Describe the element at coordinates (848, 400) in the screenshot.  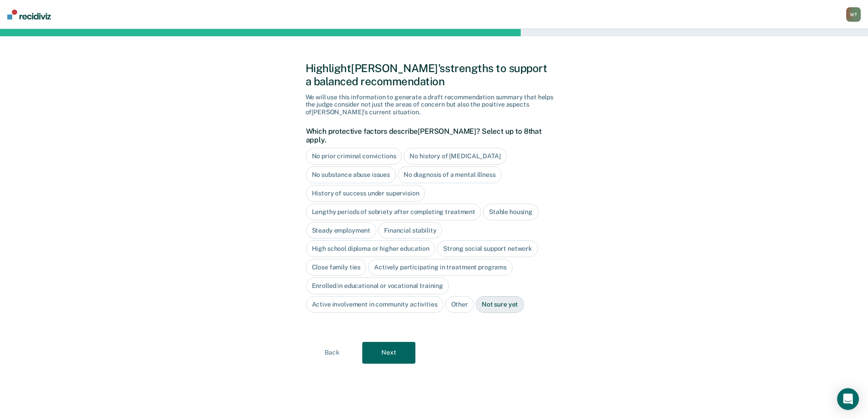
I see `div: Open Intercom Messenger` at that location.